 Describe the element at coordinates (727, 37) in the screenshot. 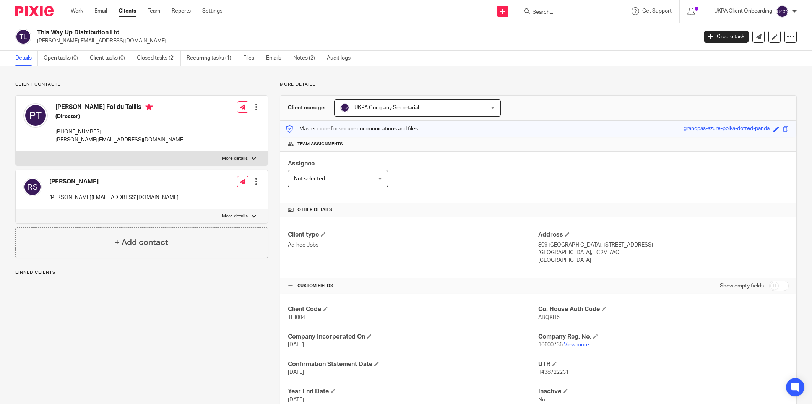

I see `a: Create task` at that location.